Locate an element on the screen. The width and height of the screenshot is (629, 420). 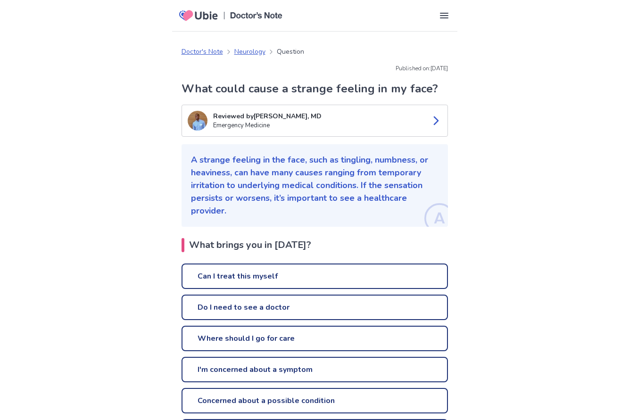
a: Concerned about a possible condition is located at coordinates (315, 401).